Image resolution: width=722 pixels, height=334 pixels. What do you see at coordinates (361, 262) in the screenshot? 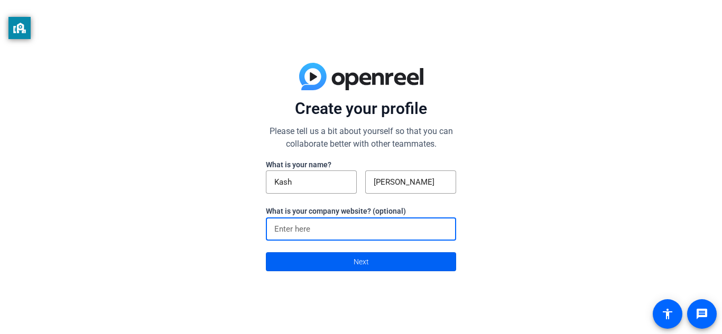
I see `button: Next` at bounding box center [361, 262].